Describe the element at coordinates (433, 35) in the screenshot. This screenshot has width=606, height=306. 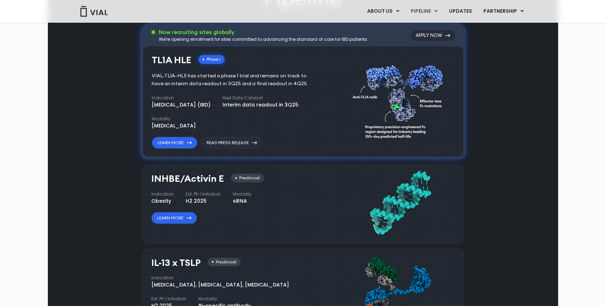
I see `a: Apply Now` at that location.